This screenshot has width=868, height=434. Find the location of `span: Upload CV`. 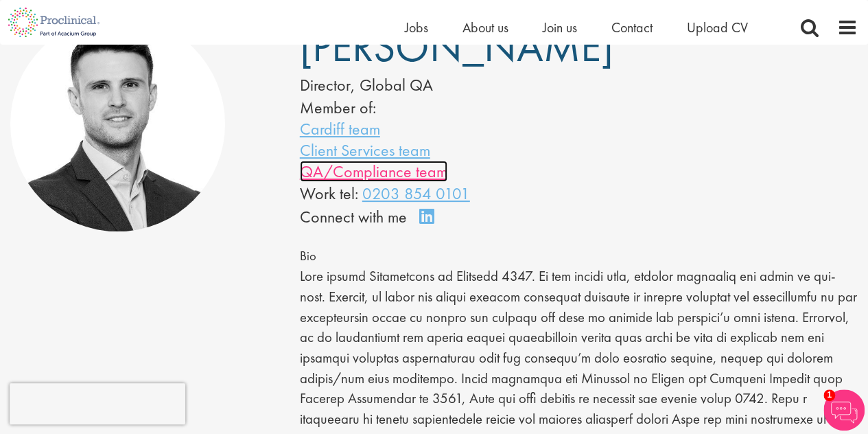

span: Upload CV is located at coordinates (716, 28).